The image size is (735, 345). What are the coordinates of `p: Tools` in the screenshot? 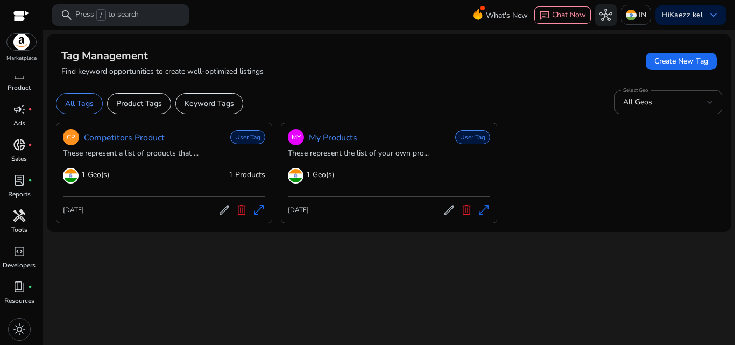 It's located at (19, 230).